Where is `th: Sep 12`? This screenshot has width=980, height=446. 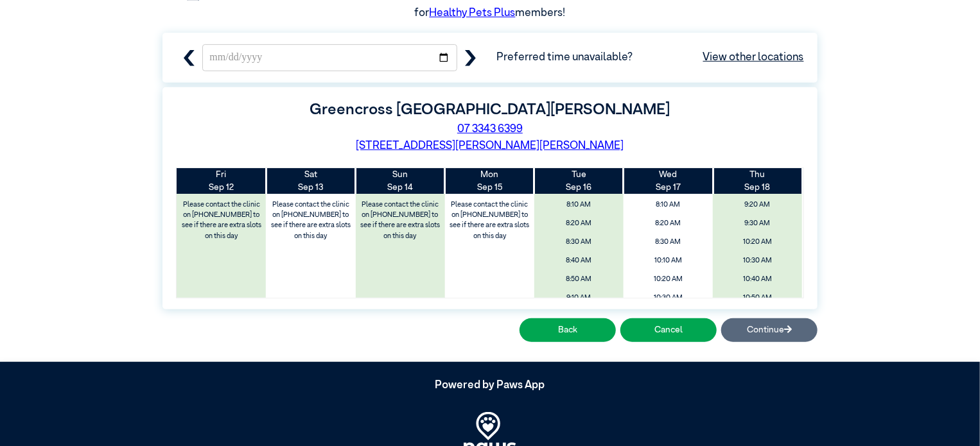
th: Sep 12 is located at coordinates (221, 181).